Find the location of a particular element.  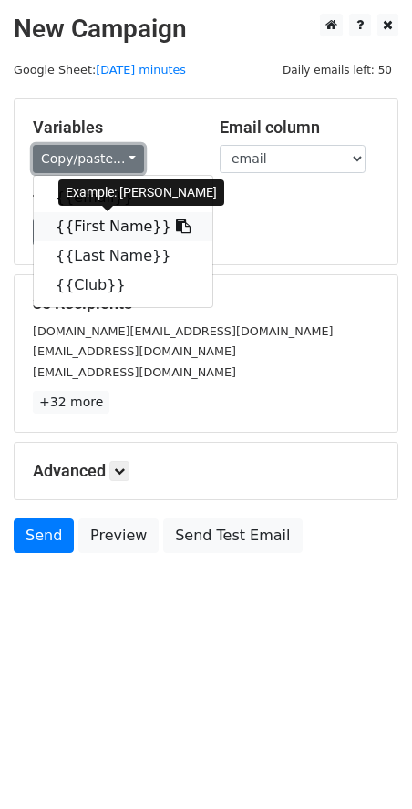

a: {{Last Name}} is located at coordinates (123, 256).